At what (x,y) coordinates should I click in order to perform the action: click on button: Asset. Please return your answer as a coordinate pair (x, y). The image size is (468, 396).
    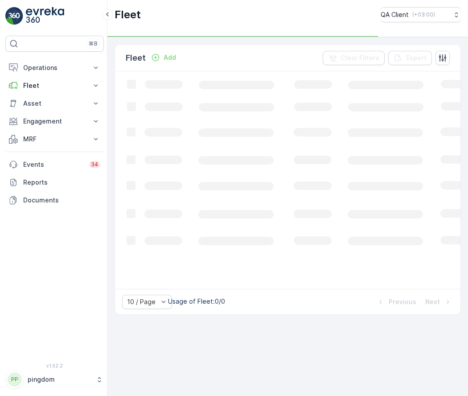
    Looking at the image, I should click on (54, 103).